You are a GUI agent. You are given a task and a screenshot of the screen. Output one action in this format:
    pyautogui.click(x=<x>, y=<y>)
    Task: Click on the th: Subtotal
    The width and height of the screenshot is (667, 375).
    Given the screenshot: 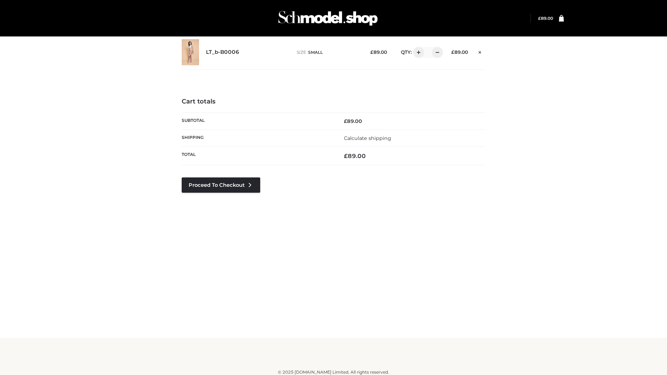 What is the action you would take?
    pyautogui.click(x=258, y=121)
    